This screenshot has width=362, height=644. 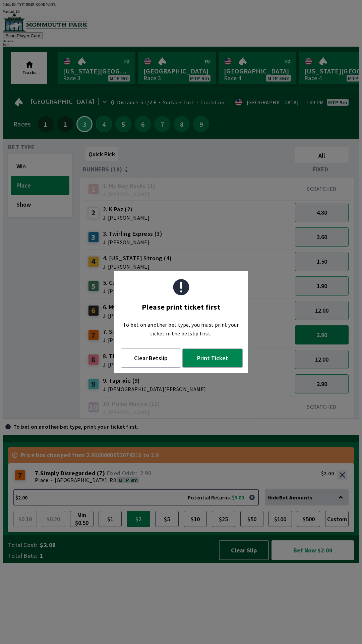 What do you see at coordinates (151, 358) in the screenshot?
I see `span: Clear Betslip` at bounding box center [151, 358].